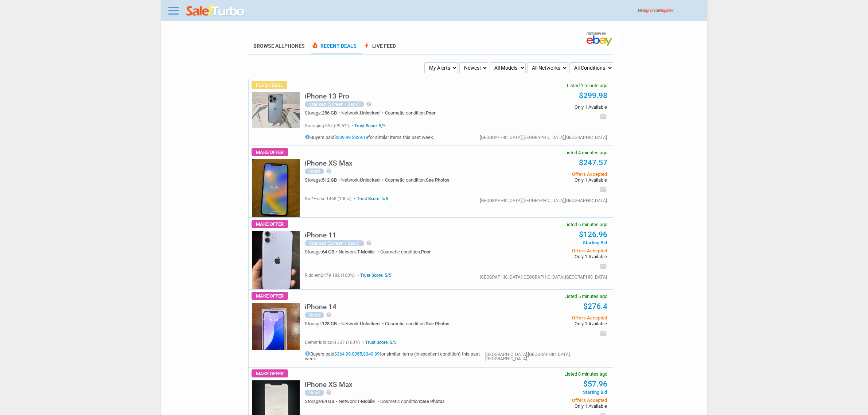  I want to click on span: Flash Deal, so click(269, 85).